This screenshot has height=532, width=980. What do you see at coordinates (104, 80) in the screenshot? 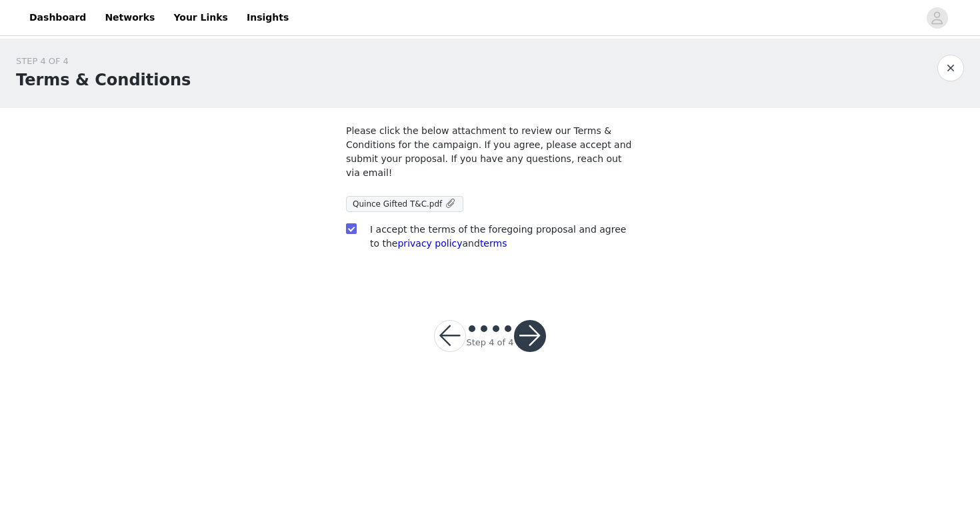
I see `h1: Terms & Conditions` at bounding box center [104, 80].